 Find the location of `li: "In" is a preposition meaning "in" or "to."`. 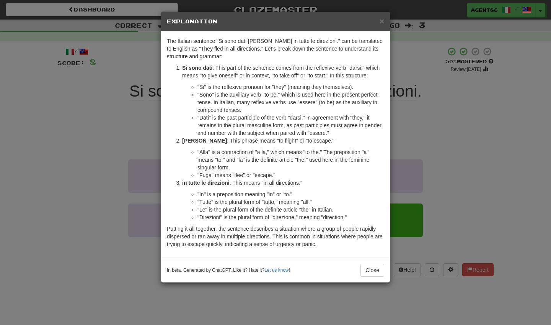

li: "In" is a preposition meaning "in" or "to." is located at coordinates (291, 194).